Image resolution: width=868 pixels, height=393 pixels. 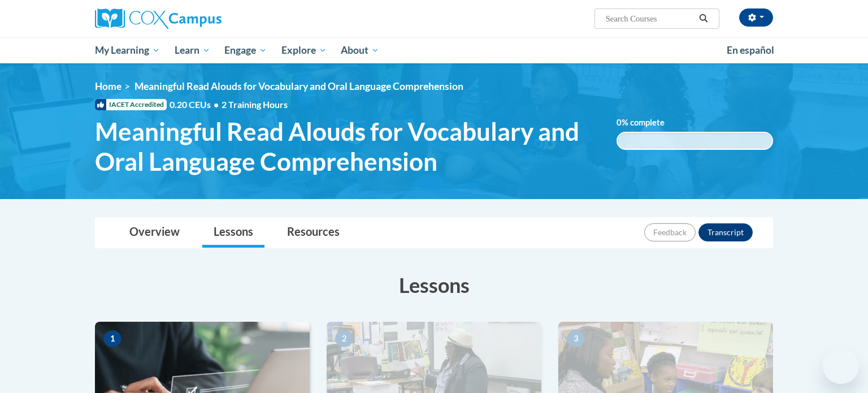 I want to click on span: About, so click(x=360, y=51).